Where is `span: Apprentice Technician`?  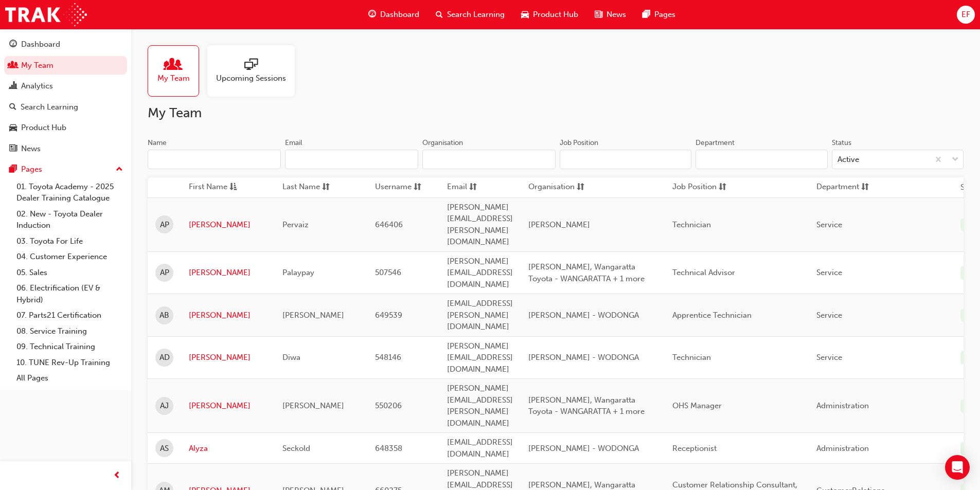 span: Apprentice Technician is located at coordinates (712, 315).